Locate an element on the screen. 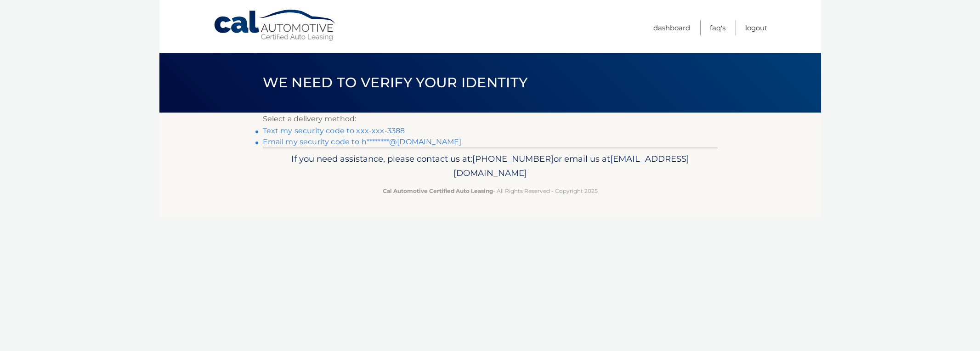 This screenshot has width=980, height=351. p: Select a delivery method: is located at coordinates (490, 119).